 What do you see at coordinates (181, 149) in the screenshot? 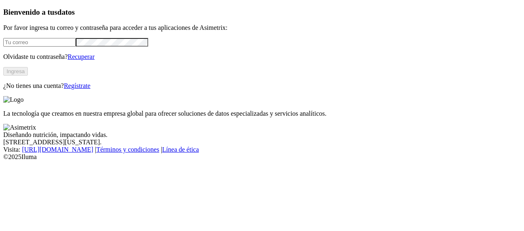
I see `a: Línea de ética` at bounding box center [181, 149].